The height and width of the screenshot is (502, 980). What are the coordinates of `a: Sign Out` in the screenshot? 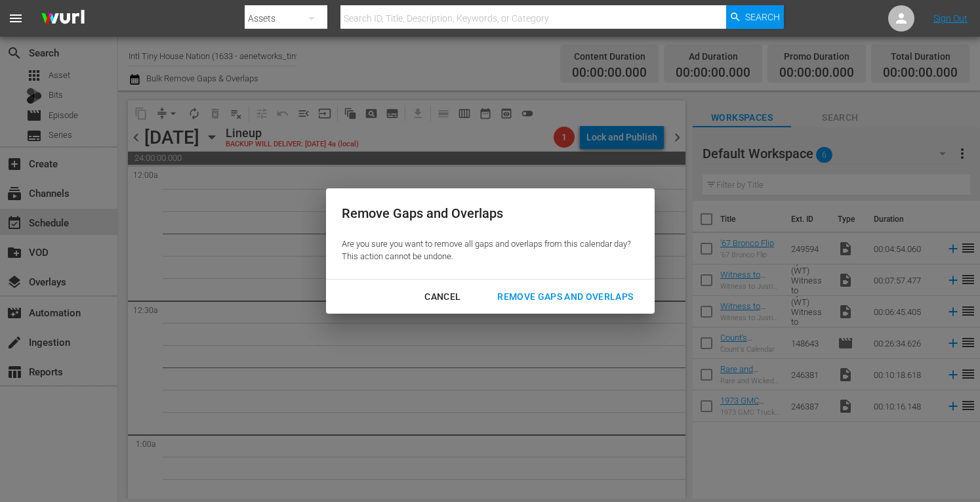 It's located at (951, 19).